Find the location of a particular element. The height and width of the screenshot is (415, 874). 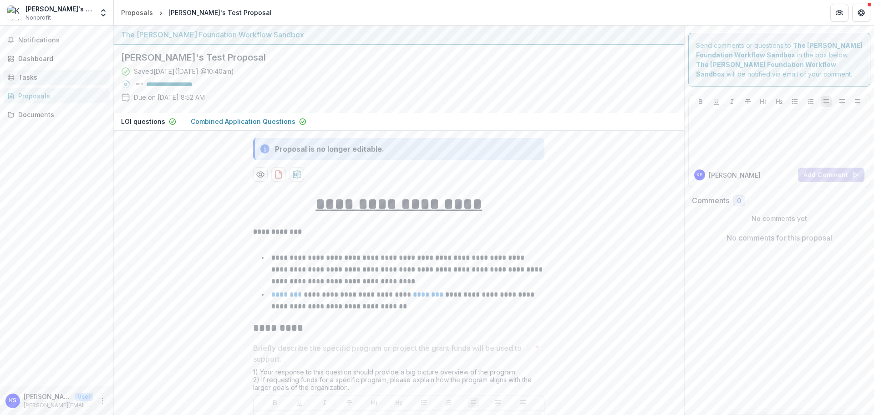

a: Tasks is located at coordinates (56, 77).